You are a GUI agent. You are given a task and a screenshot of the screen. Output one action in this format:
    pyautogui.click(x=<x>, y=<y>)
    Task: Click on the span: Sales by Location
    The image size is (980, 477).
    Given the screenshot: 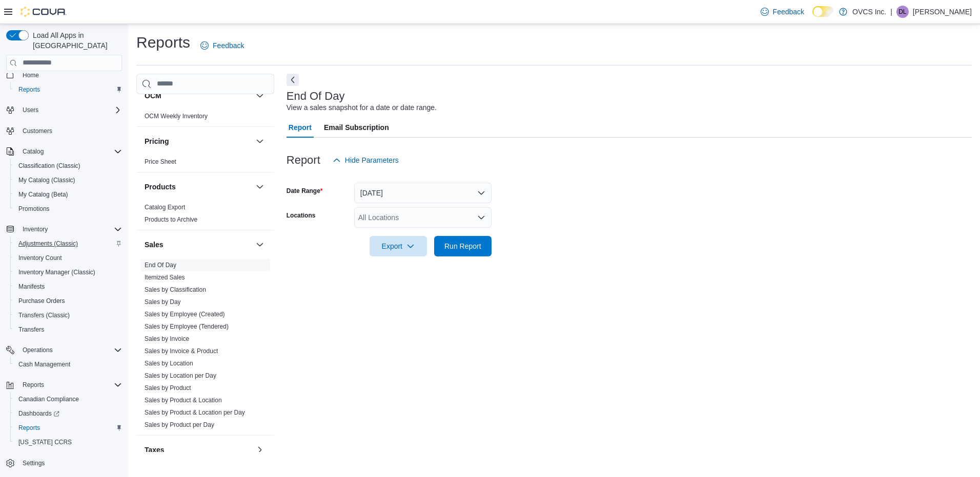 What is the action you would take?
    pyautogui.click(x=169, y=364)
    